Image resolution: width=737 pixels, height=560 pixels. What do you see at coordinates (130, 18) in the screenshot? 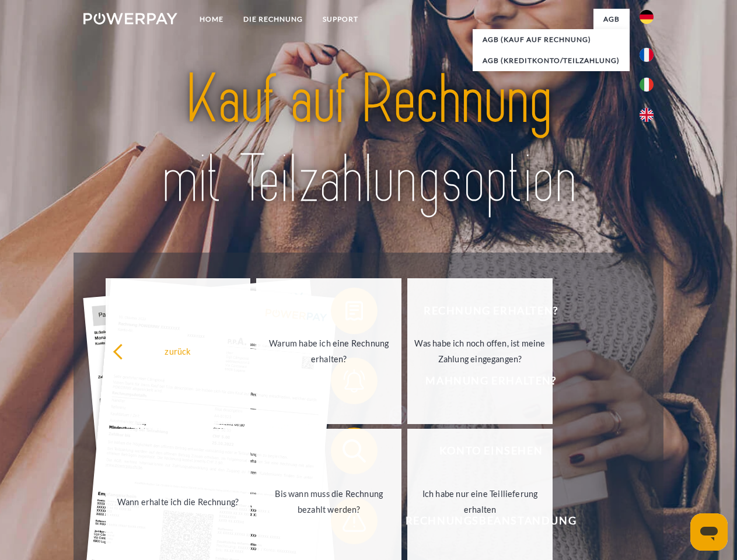
I see `img: logo-powerpay-white.svg` at bounding box center [130, 18].